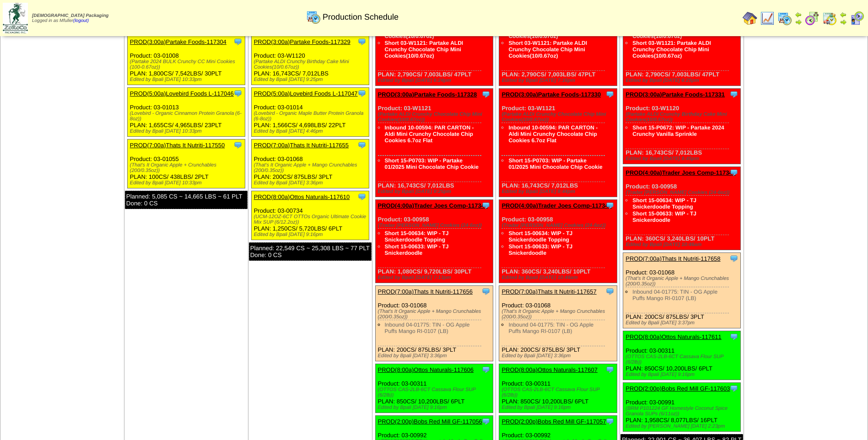 The height and width of the screenshot is (440, 868). Describe the element at coordinates (306, 94) in the screenshot. I see `a: PROD(5:00a)Lovebird Foods L-117047` at that location.